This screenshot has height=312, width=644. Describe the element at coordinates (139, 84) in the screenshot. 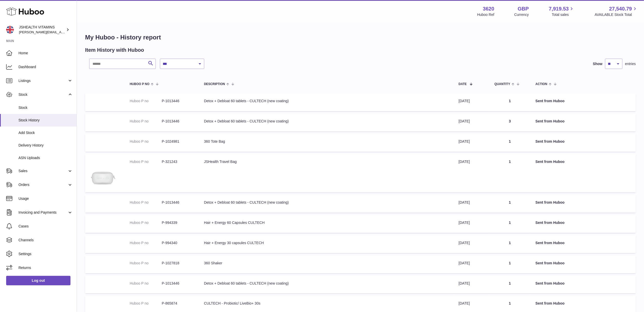

I see `span: Huboo P no` at that location.